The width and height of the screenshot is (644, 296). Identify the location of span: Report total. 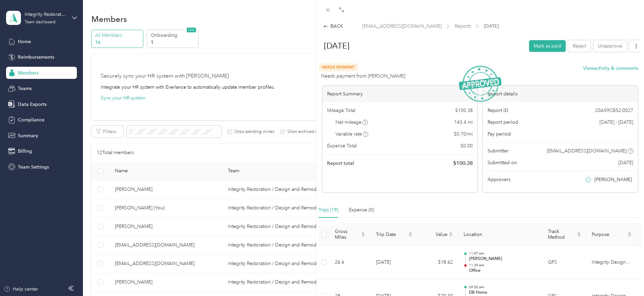
(341, 163).